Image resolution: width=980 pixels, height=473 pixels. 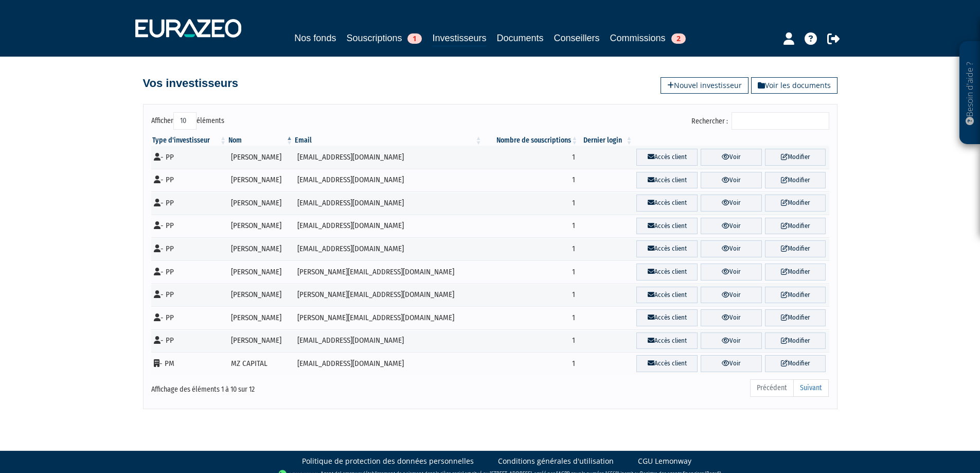 I want to click on th: &nbsp;, so click(x=731, y=141).